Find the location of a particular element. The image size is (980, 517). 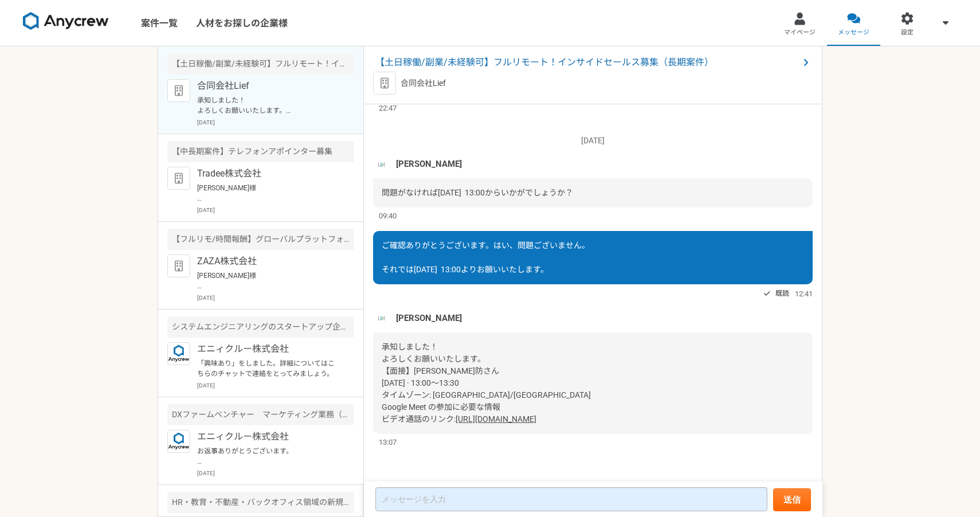

span: 12:41 is located at coordinates (804, 293).